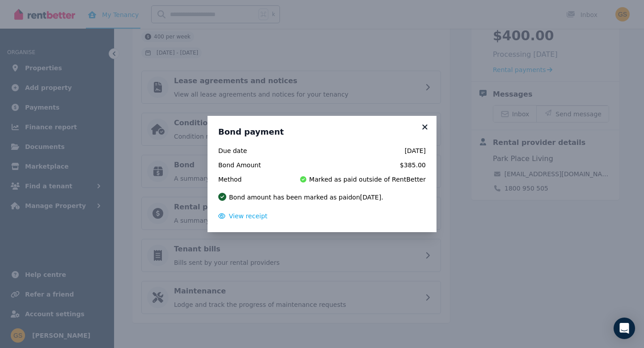 This screenshot has height=348, width=644. I want to click on div: Open Intercom Messenger, so click(624, 328).